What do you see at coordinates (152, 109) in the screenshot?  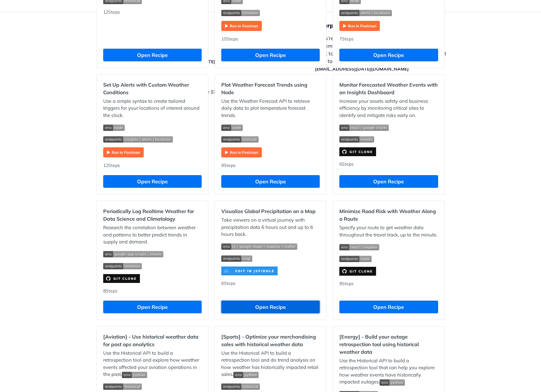 I see `p: Use a simple syntax to create tailored triggers for your locations of interest around the clock.` at bounding box center [152, 109].